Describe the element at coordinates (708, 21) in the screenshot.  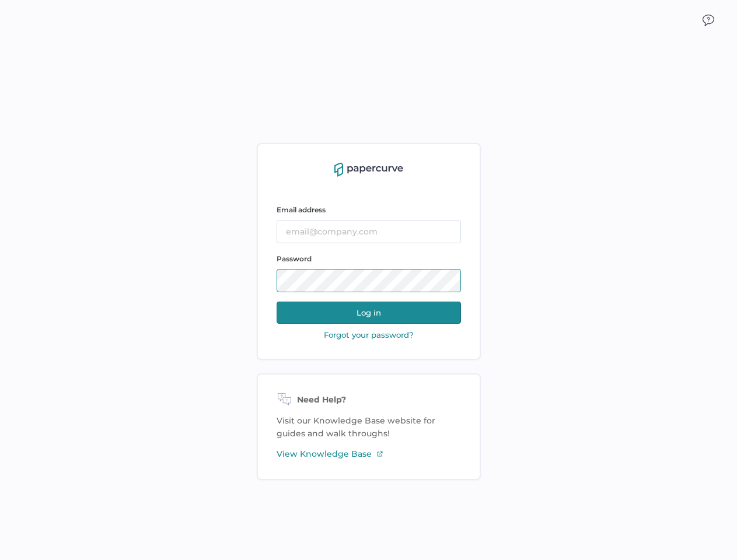
I see `img: icon_chat.2bd11823.svg` at that location.